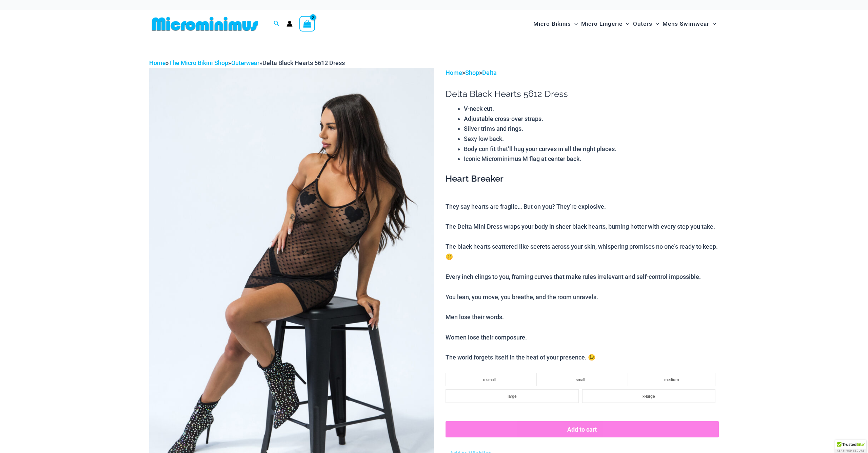 The image size is (868, 453). What do you see at coordinates (605, 24) in the screenshot?
I see `a: Micro LingerieMenu ToggleMenu Toggle` at bounding box center [605, 24].